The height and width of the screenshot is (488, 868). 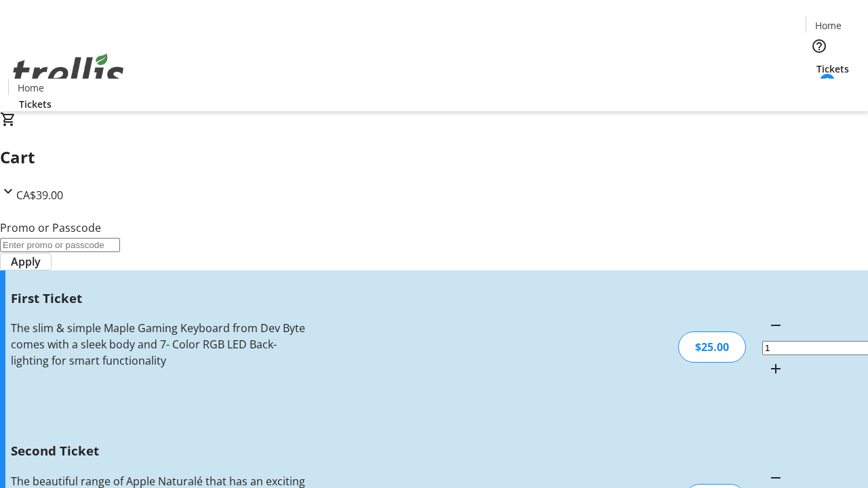 I want to click on span: CA$39.00, so click(x=40, y=196).